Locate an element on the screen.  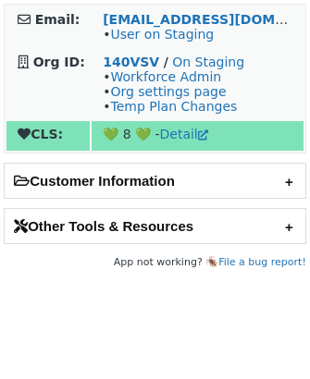
a: File a bug report! is located at coordinates (262, 262).